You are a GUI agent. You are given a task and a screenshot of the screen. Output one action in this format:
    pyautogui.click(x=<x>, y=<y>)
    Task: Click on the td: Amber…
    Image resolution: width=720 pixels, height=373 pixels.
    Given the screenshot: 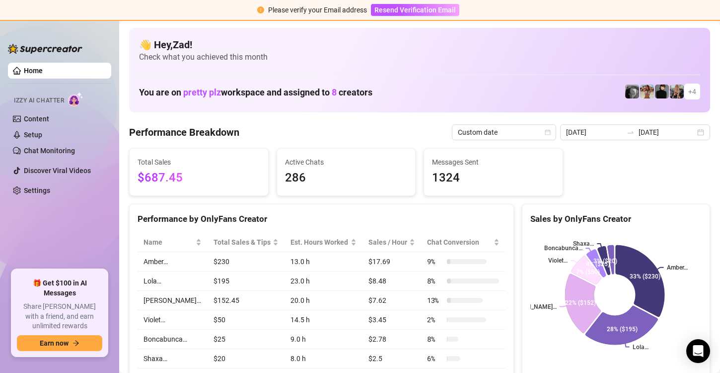 What is the action you would take?
    pyautogui.click(x=172, y=261)
    